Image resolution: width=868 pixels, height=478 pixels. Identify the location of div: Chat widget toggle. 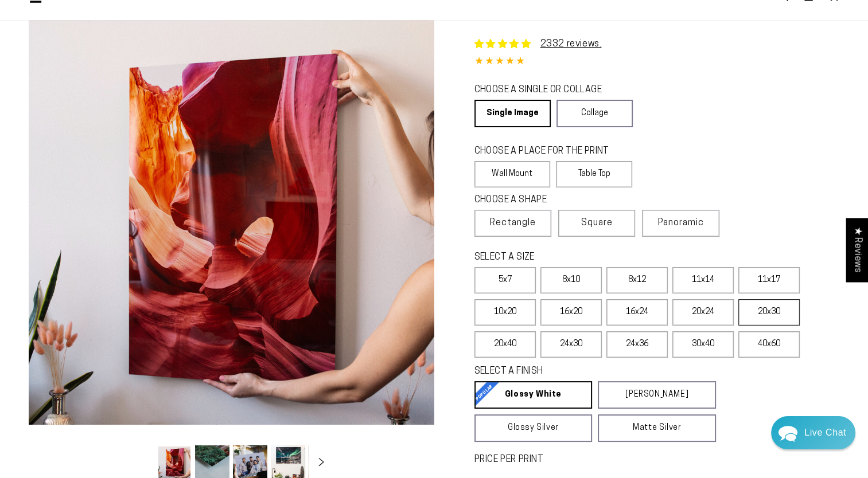
(813, 433).